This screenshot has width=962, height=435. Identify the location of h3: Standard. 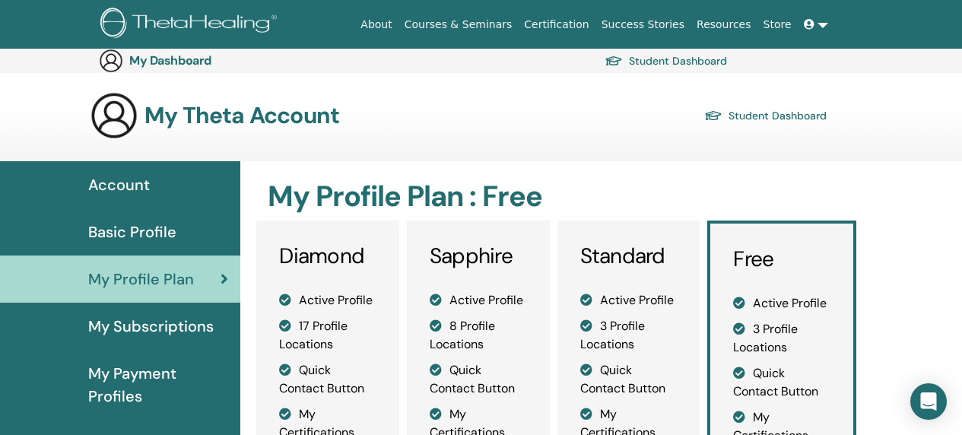
(629, 256).